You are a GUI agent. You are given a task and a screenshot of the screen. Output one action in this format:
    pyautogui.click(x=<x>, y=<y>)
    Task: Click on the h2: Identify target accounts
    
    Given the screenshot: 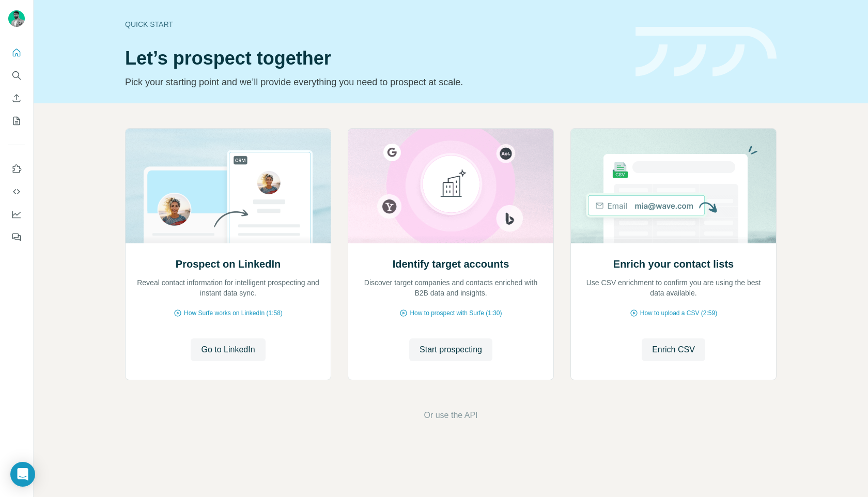 What is the action you would take?
    pyautogui.click(x=451, y=264)
    